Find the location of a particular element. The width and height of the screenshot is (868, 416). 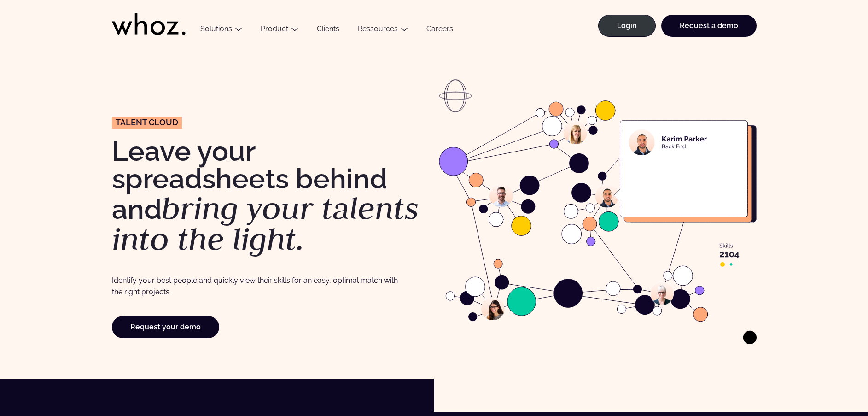

a: Login is located at coordinates (627, 26).